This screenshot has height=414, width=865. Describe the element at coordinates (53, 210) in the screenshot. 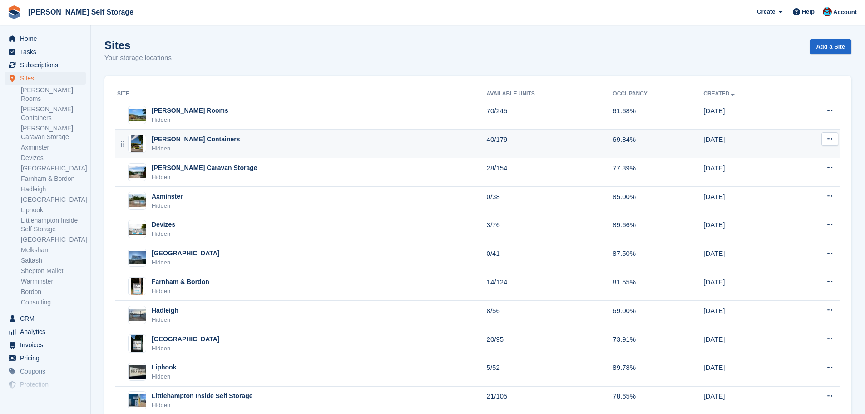

I see `a: Liphook` at that location.